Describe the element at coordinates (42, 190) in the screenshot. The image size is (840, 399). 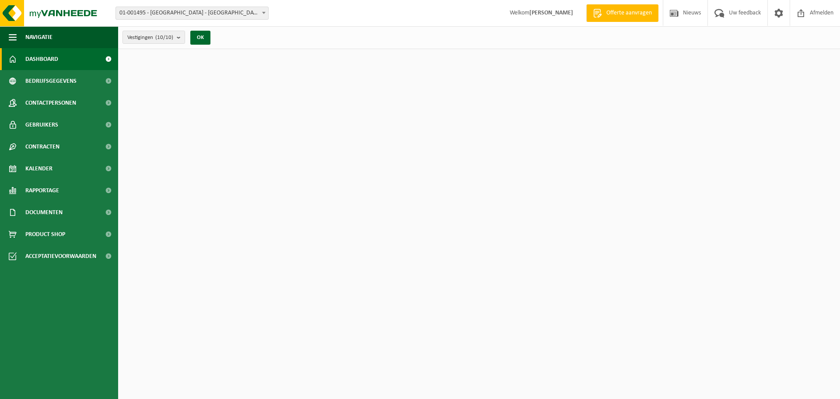
I see `span: Rapportage` at that location.